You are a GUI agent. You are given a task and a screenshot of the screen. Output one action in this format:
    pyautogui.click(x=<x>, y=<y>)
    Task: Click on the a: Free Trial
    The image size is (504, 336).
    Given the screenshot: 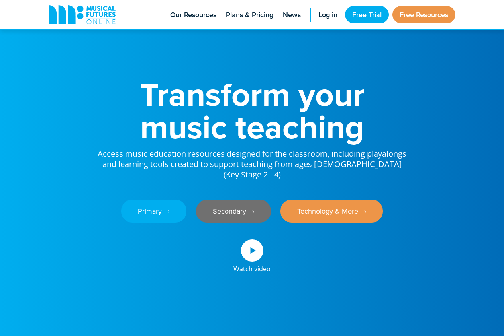 What is the action you would take?
    pyautogui.click(x=367, y=15)
    